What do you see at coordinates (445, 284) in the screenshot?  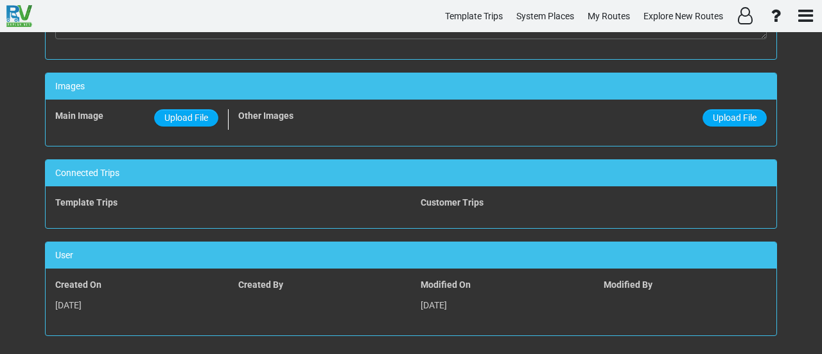 I see `label: Modified On` at bounding box center [445, 284].